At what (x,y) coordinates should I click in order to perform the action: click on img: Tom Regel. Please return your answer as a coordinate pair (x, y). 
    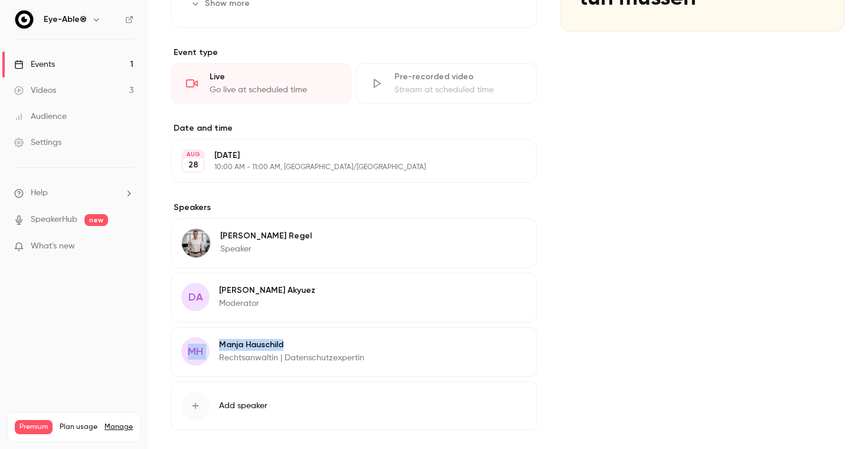
    Looking at the image, I should click on (196, 243).